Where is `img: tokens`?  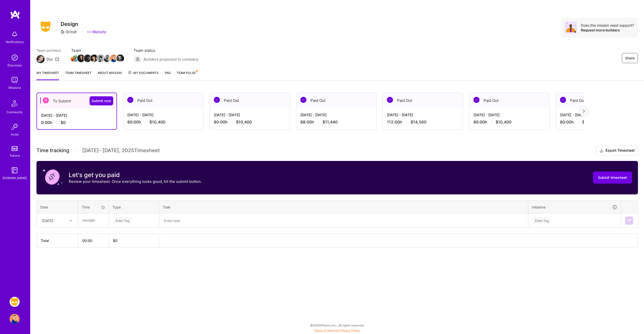
img: tokens is located at coordinates (14, 149).